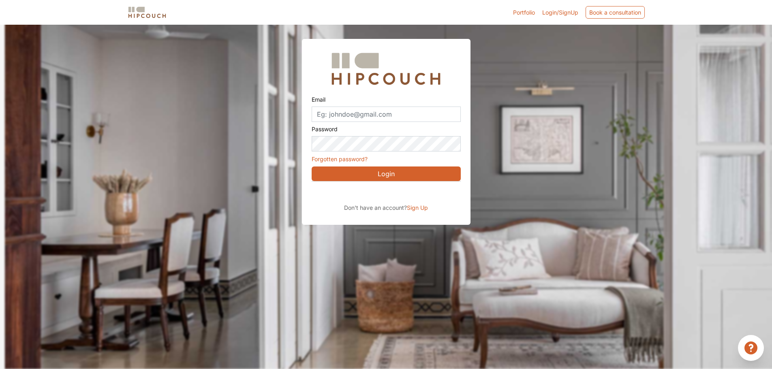 The width and height of the screenshot is (772, 369). Describe the element at coordinates (318, 99) in the screenshot. I see `label: Email` at that location.